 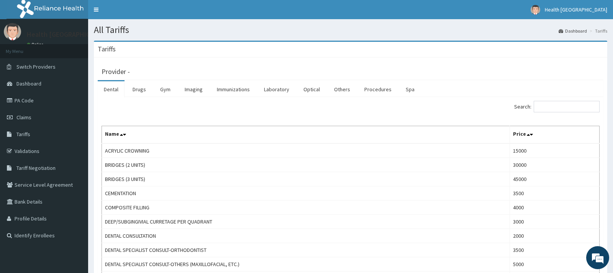 I want to click on td: 5000, so click(x=554, y=264).